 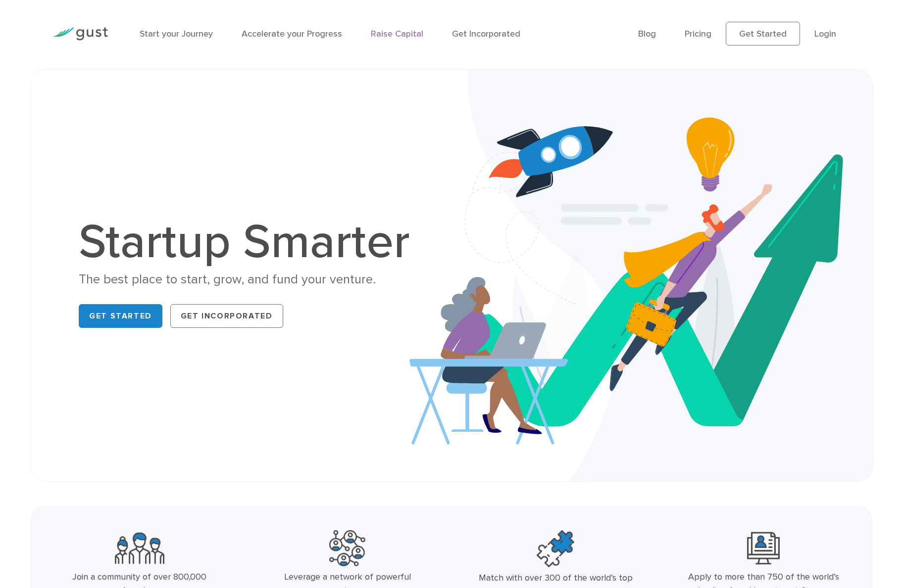 I want to click on img: Gust Logo, so click(x=80, y=34).